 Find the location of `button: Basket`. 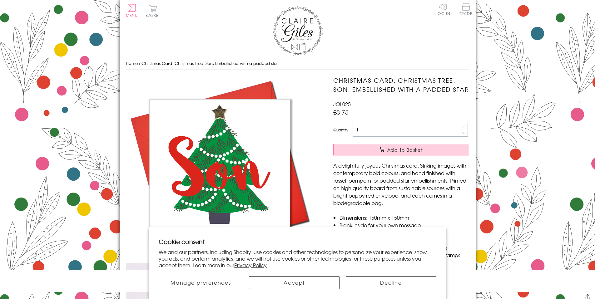

button: Basket is located at coordinates (153, 11).